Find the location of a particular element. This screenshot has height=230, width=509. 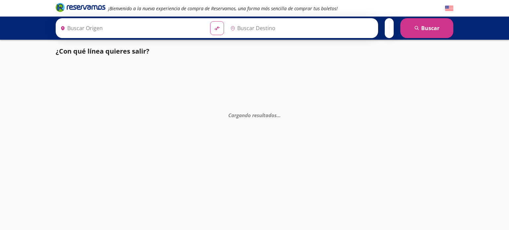

a: Brand Logo is located at coordinates (80, 8).